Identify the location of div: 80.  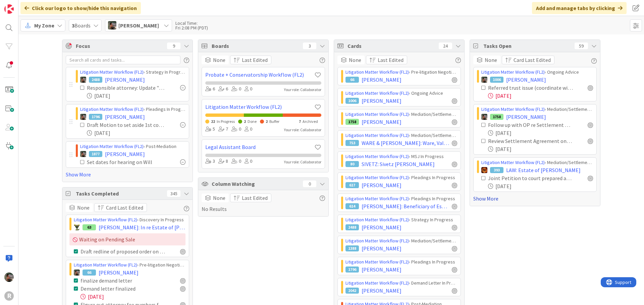
(352, 164).